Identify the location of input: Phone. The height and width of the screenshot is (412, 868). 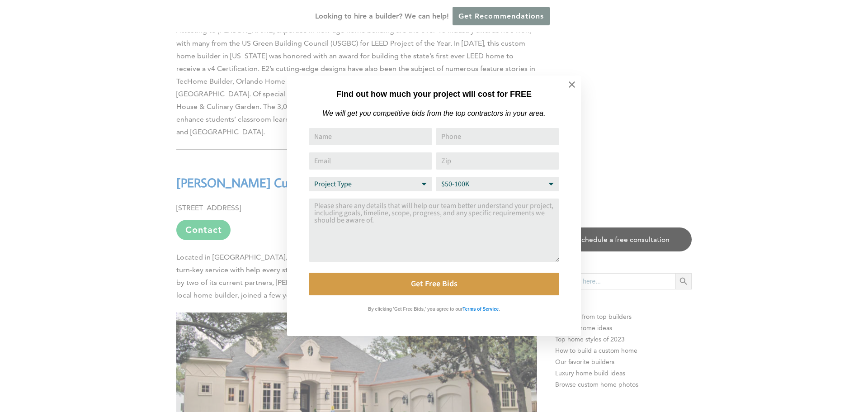
(497, 137).